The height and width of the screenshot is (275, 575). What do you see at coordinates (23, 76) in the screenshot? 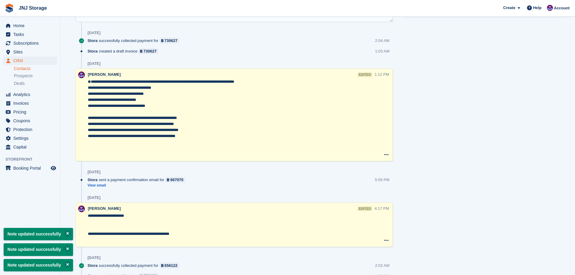
I see `span: Prospects` at bounding box center [23, 76].